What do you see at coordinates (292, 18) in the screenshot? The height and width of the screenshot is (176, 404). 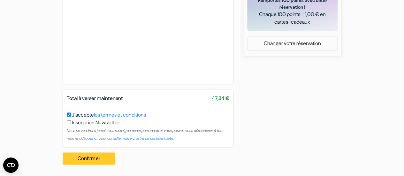 I see `span: Chaque 100 points = 1,00 € en cartes-cadeaux` at bounding box center [292, 18].